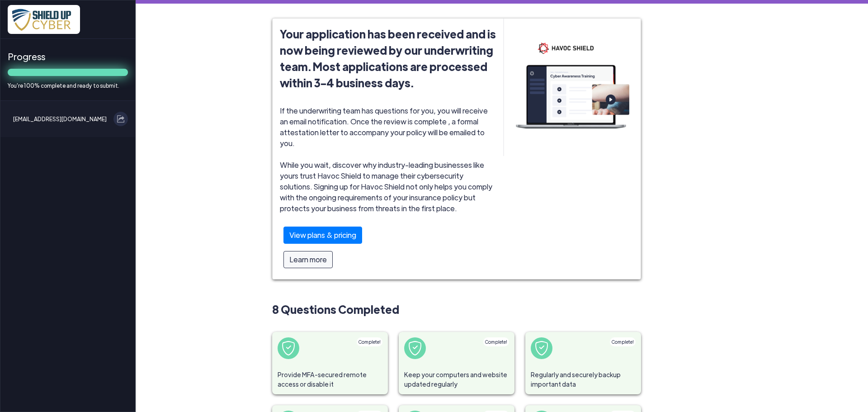  I want to click on span: If the underwriting team has questions for you, you will receive an email notification. Once the ..., so click(388, 189).